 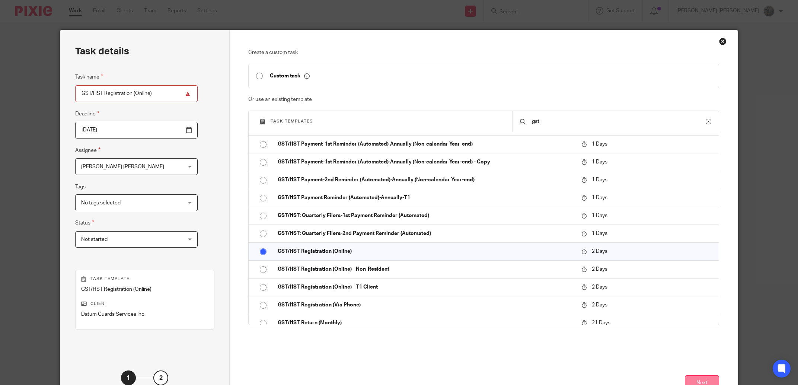 I want to click on p: Create a custom task, so click(x=483, y=52).